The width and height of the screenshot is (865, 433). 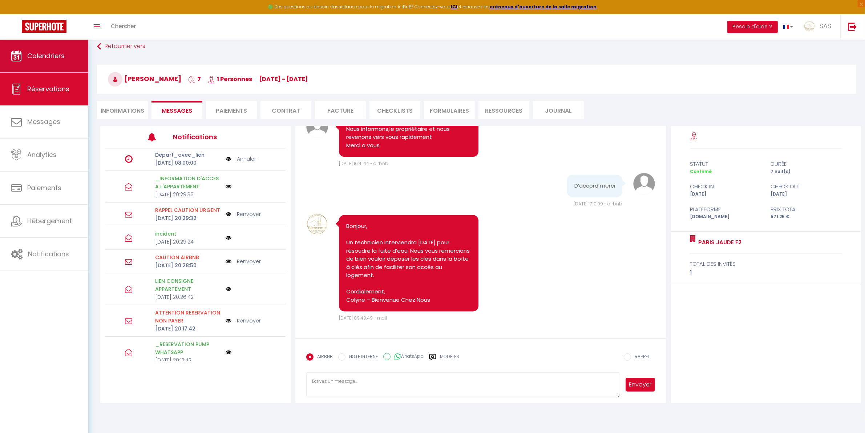 What do you see at coordinates (395, 110) in the screenshot?
I see `li: CHECKLISTS` at bounding box center [395, 110].